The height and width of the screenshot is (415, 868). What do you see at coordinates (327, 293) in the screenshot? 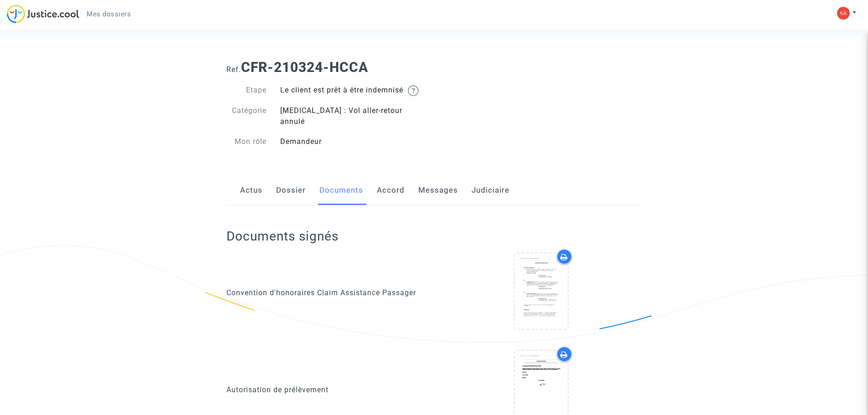
I see `div: Convention d'honoraires Claim Assistance Passager` at bounding box center [327, 293].